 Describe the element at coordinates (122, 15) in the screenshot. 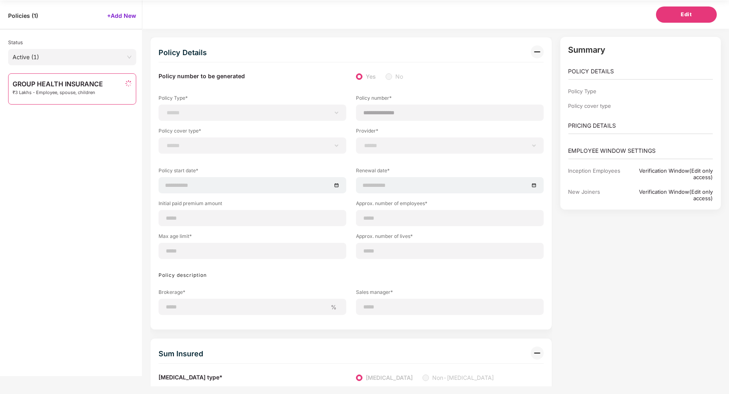

I see `span: +Add New` at that location.